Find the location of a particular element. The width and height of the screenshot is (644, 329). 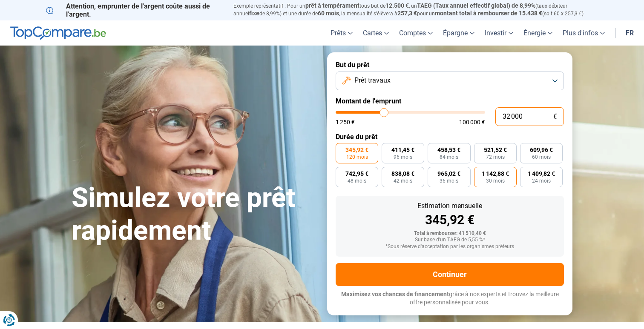

span: 1 409,82 € is located at coordinates (541, 174).